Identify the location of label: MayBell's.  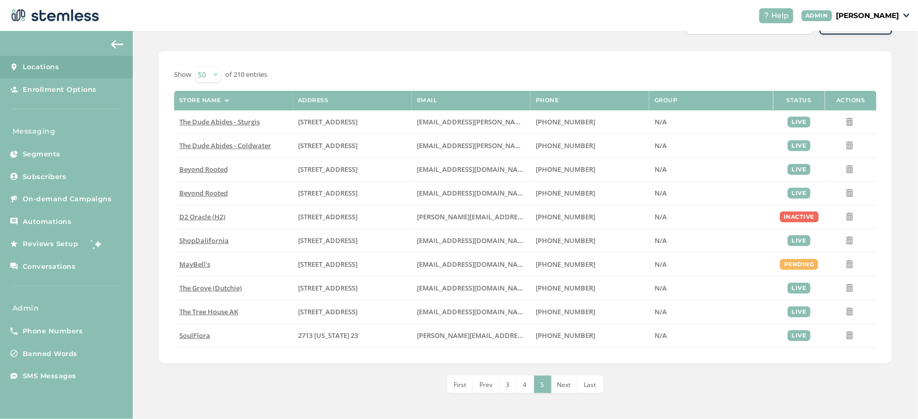
(233, 264).